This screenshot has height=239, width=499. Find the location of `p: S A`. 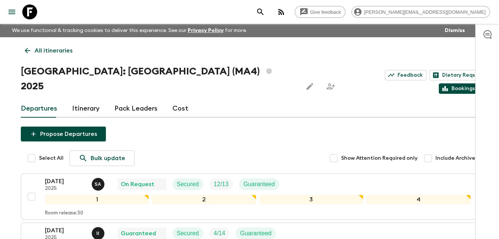

p: S A is located at coordinates (98, 184).